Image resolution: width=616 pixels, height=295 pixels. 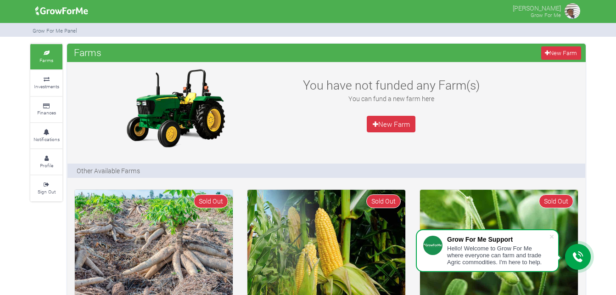 I want to click on small: Profile, so click(x=46, y=165).